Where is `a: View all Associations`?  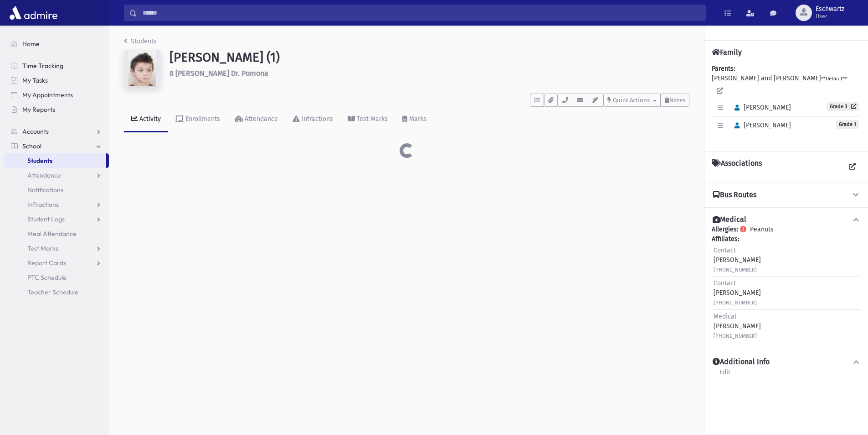
a: View all Associations is located at coordinates (852, 167).